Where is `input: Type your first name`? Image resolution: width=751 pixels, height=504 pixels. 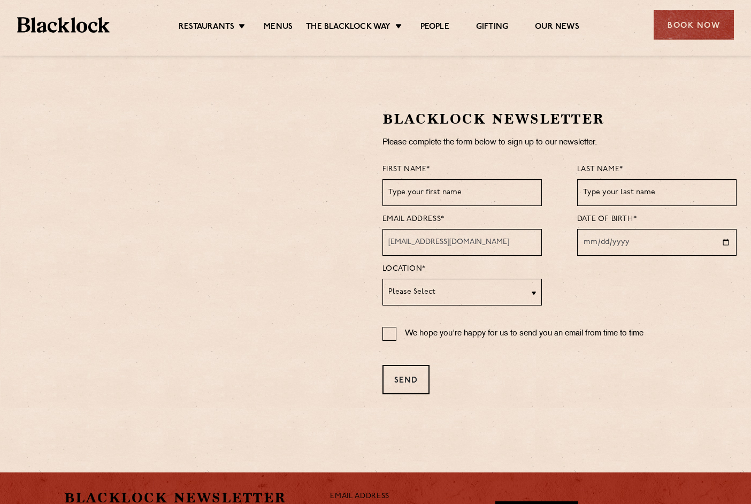
input: Type your first name is located at coordinates (462, 192).